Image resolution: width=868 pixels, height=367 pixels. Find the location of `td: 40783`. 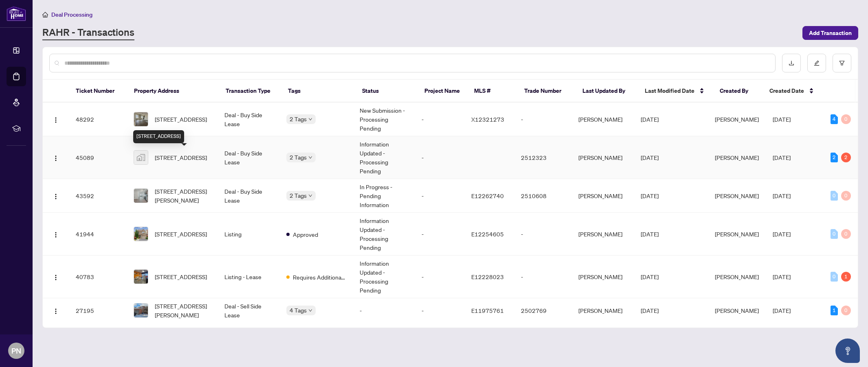

td: 40783 is located at coordinates (98, 277).